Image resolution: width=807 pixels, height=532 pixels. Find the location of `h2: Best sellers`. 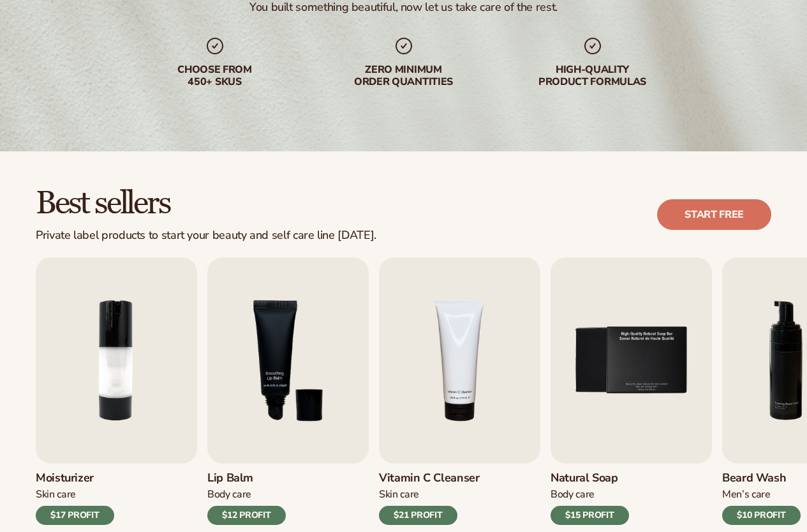

h2: Best sellers is located at coordinates (206, 204).